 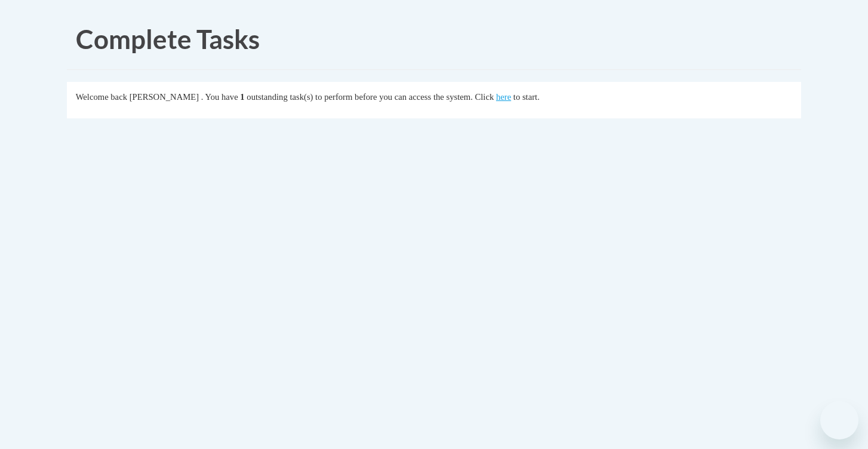 What do you see at coordinates (503, 97) in the screenshot?
I see `a: here` at bounding box center [503, 97].